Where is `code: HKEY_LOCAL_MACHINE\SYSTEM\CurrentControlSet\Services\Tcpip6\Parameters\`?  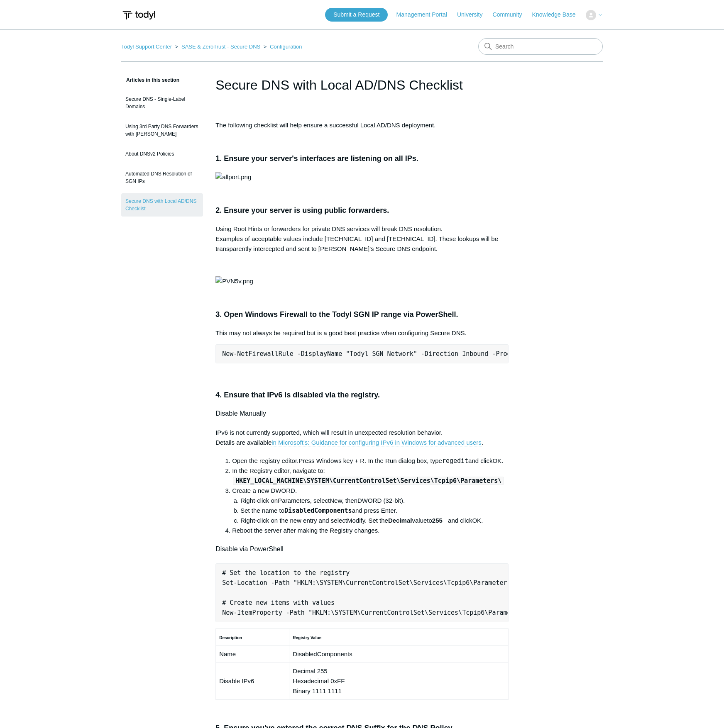 code: HKEY_LOCAL_MACHINE\SYSTEM\CurrentControlSet\Services\Tcpip6\Parameters\ is located at coordinates (369, 481).